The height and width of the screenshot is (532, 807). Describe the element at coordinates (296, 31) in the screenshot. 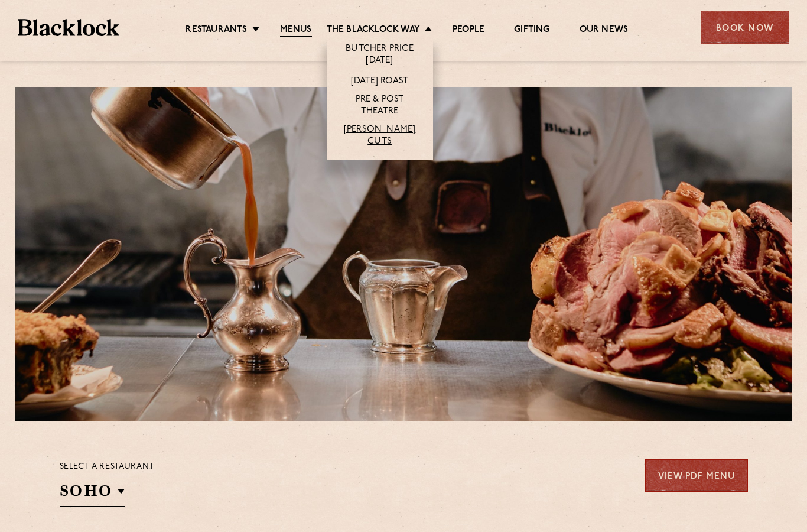

I see `a: Menus` at that location.